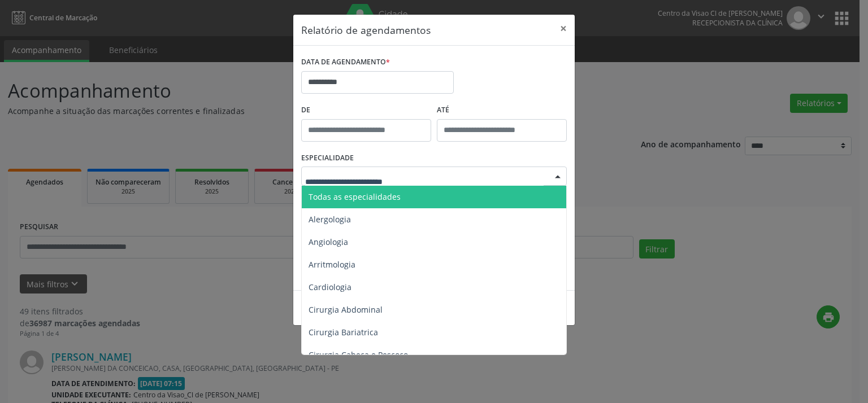 The height and width of the screenshot is (403, 868). Describe the element at coordinates (366, 30) in the screenshot. I see `h5: Relatório de agendamentos` at that location.